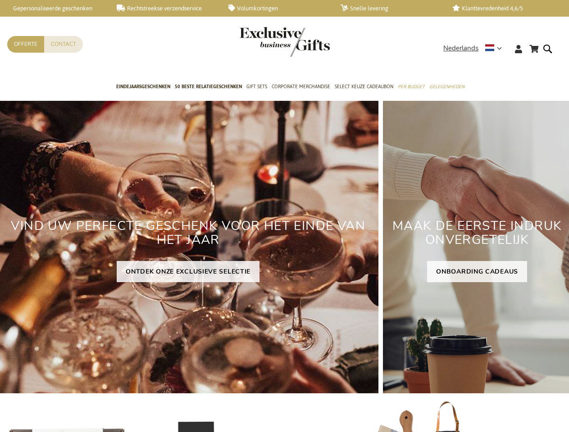 Image resolution: width=569 pixels, height=432 pixels. Describe the element at coordinates (301, 87) in the screenshot. I see `a: Corporate Merchandise` at that location.